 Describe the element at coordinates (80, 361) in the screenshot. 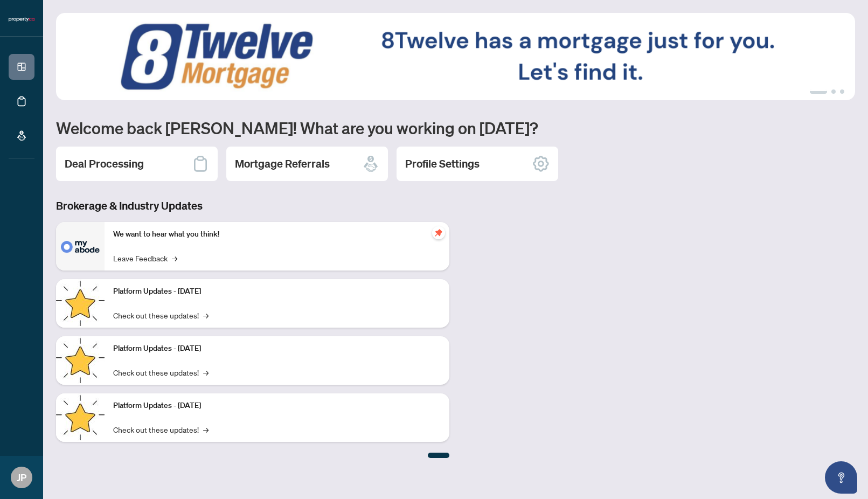

I see `img: Platform Updates - July 8, 2025` at that location.